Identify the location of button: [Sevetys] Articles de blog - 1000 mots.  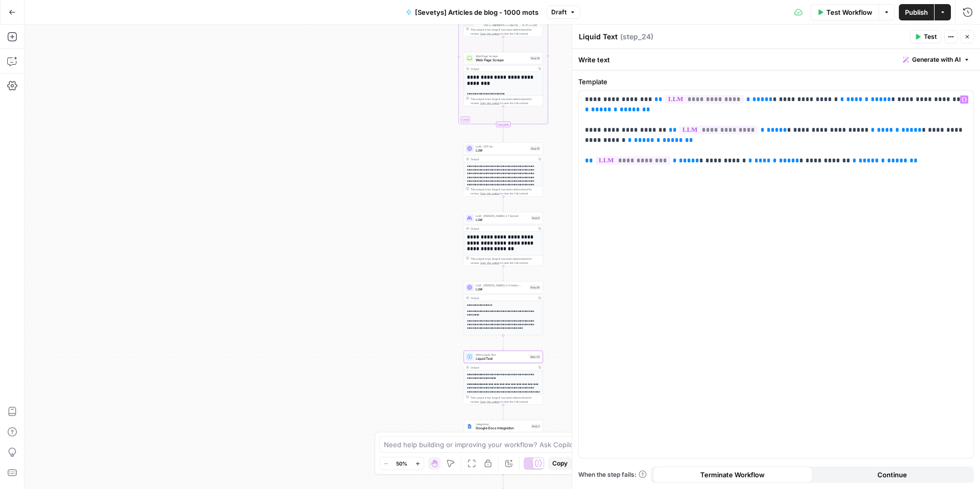
(472, 12).